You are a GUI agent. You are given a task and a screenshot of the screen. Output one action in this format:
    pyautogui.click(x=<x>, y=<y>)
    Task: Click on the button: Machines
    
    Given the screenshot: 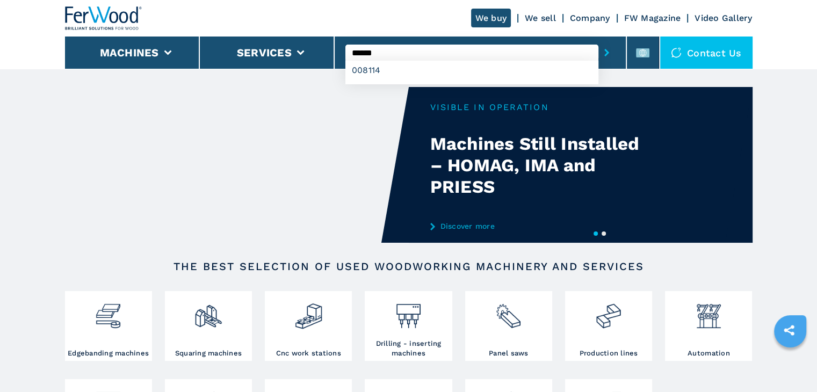 What is the action you would take?
    pyautogui.click(x=129, y=53)
    